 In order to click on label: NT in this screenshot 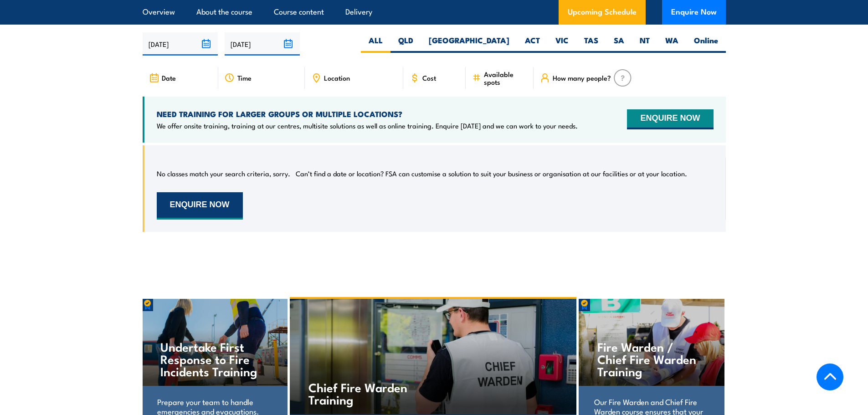, I will do `click(645, 44)`.